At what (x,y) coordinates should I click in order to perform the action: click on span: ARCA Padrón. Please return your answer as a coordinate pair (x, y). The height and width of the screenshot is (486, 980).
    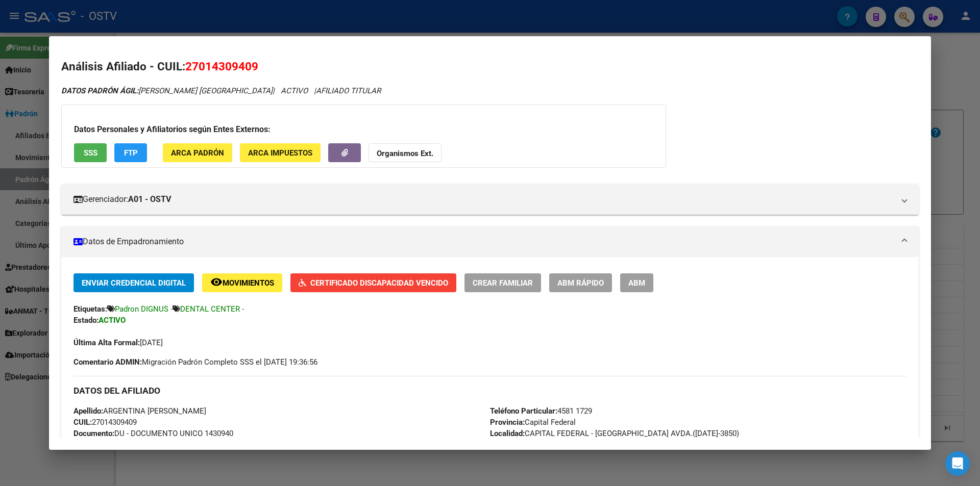
    Looking at the image, I should click on (198, 153).